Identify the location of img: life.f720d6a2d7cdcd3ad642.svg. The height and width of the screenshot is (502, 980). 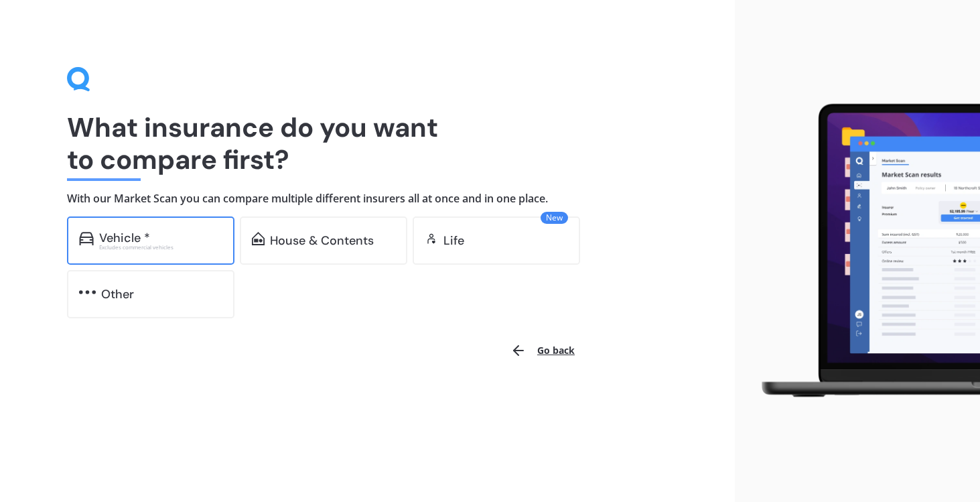
(432, 239).